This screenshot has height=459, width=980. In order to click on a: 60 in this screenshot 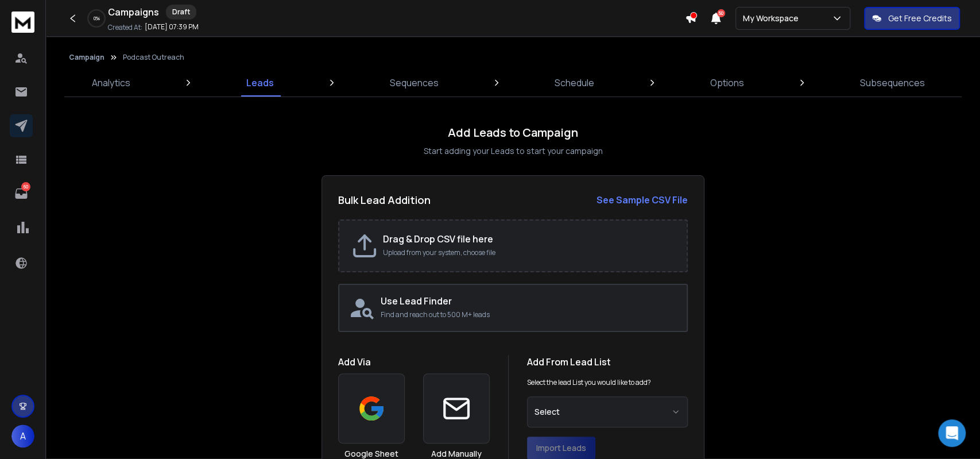, I will do `click(21, 193)`.